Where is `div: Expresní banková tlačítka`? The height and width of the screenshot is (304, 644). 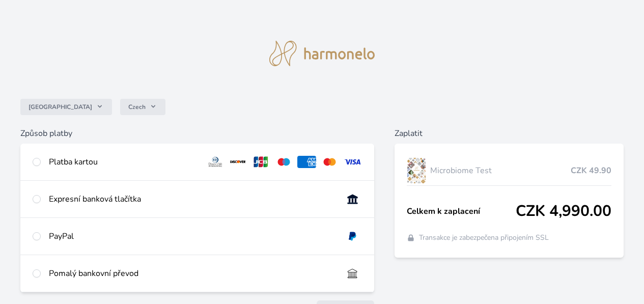 div: Expresní banková tlačítka is located at coordinates (192, 199).